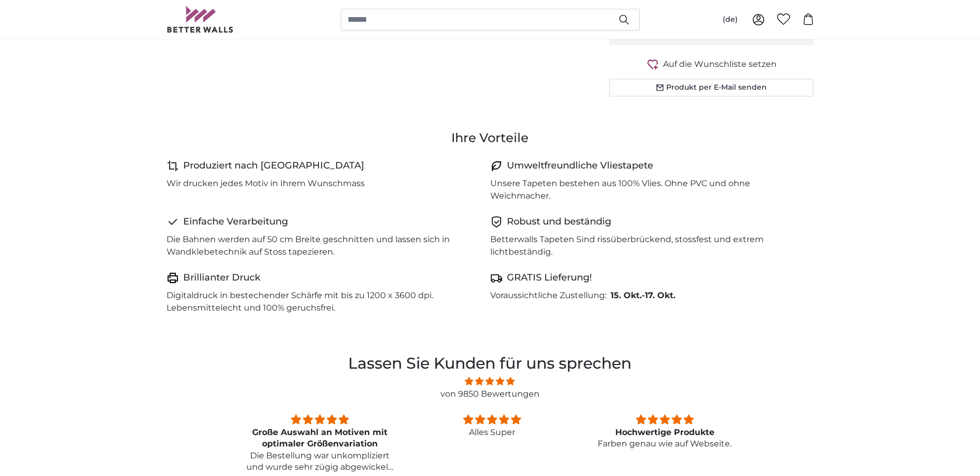  Describe the element at coordinates (490, 363) in the screenshot. I see `h2: Lassen Sie Kunden für uns sprechen` at that location.